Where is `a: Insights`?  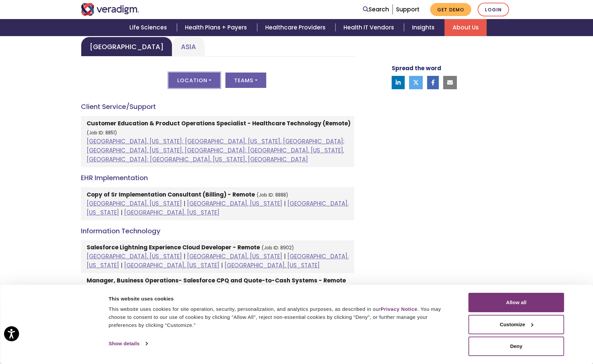 a: Insights is located at coordinates (424, 28).